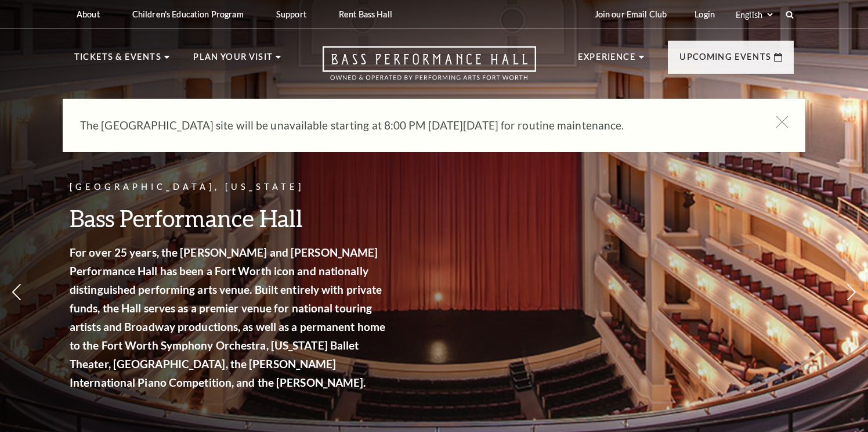 The height and width of the screenshot is (432, 868). I want to click on h3: Bass Performance Hall, so click(229, 217).